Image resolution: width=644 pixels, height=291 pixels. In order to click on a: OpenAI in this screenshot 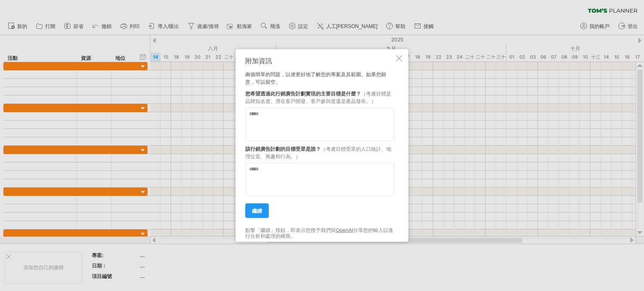, I will do `click(344, 230)`.